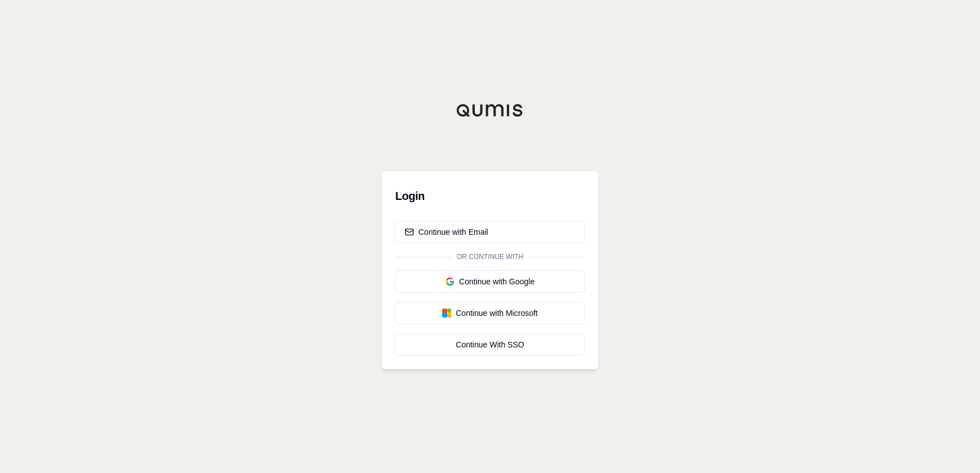  I want to click on button: Continue with Microsoft, so click(490, 313).